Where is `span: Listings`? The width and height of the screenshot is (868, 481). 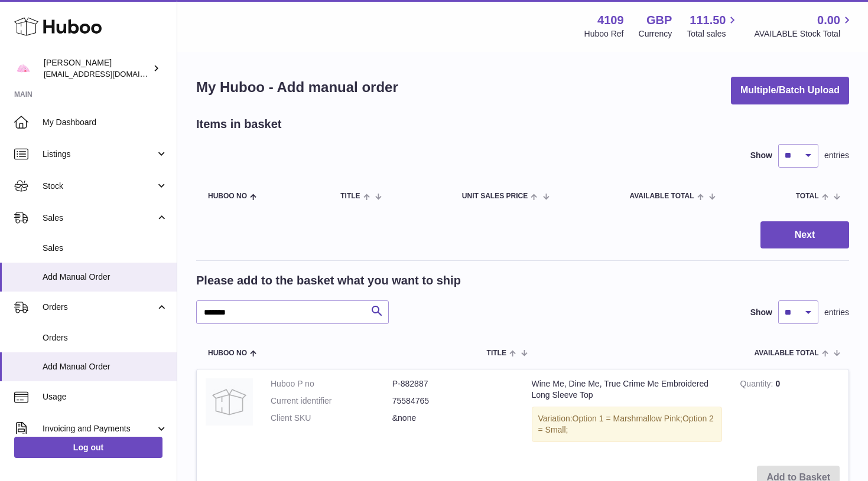
span: Listings is located at coordinates (98, 154).